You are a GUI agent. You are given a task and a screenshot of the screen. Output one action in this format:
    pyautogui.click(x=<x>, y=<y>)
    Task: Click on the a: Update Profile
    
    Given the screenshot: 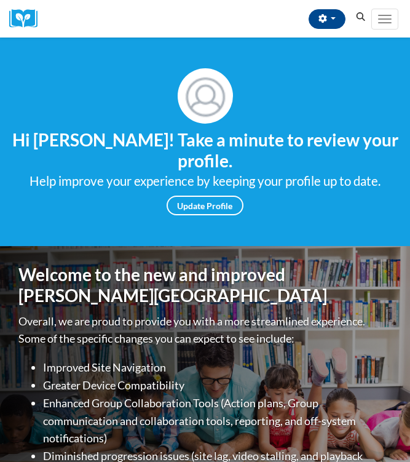 What is the action you would take?
    pyautogui.click(x=205, y=205)
    